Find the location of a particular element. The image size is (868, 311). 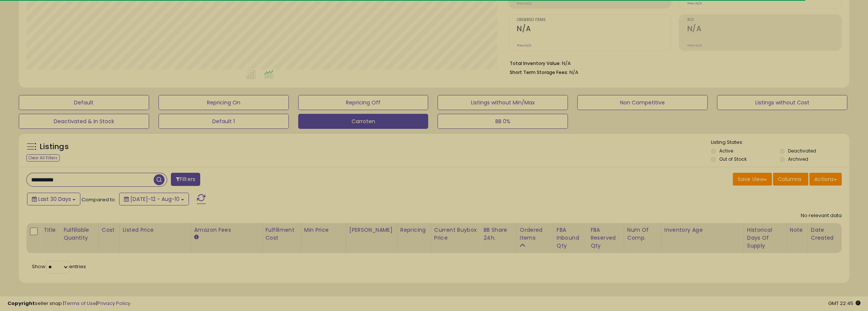

button: Carroten is located at coordinates (364, 121).